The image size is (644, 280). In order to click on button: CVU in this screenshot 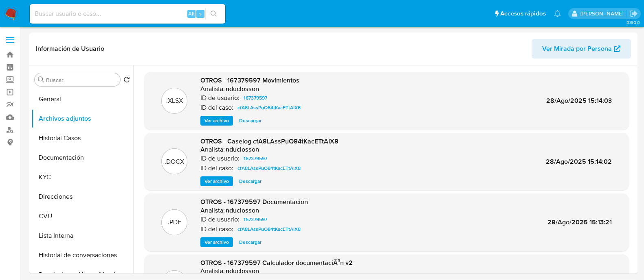, I will do `click(82, 217)`.